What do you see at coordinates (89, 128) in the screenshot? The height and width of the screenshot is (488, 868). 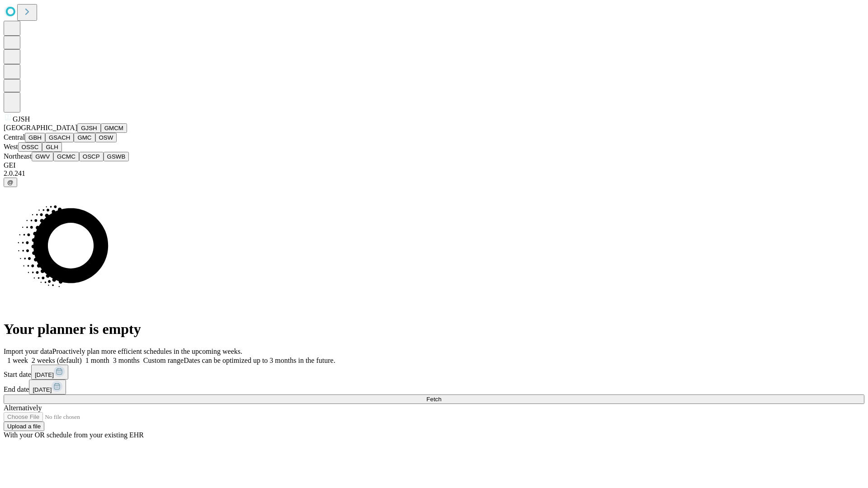 I see `button: GJSH` at bounding box center [89, 128].